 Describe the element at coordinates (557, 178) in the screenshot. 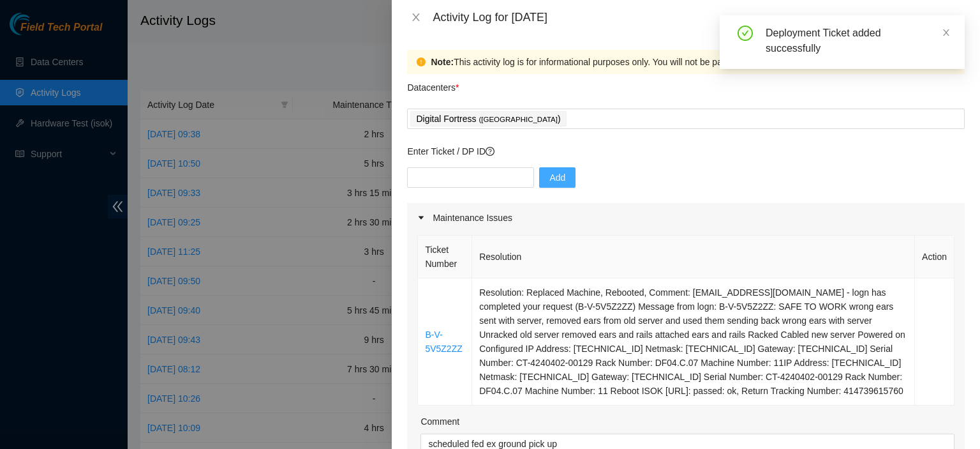

I see `button: Add` at that location.